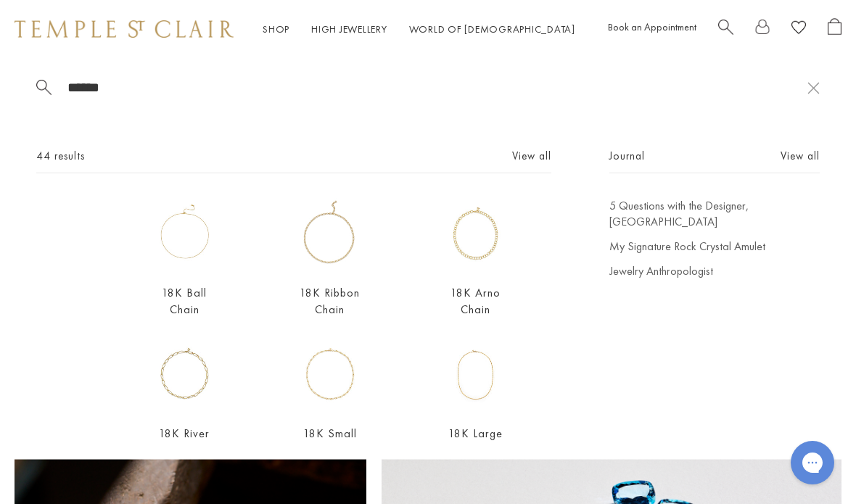 This screenshot has width=856, height=504. What do you see at coordinates (184, 374) in the screenshot?
I see `a: N88891-RIVER18N88891-RIVER18` at bounding box center [184, 374].